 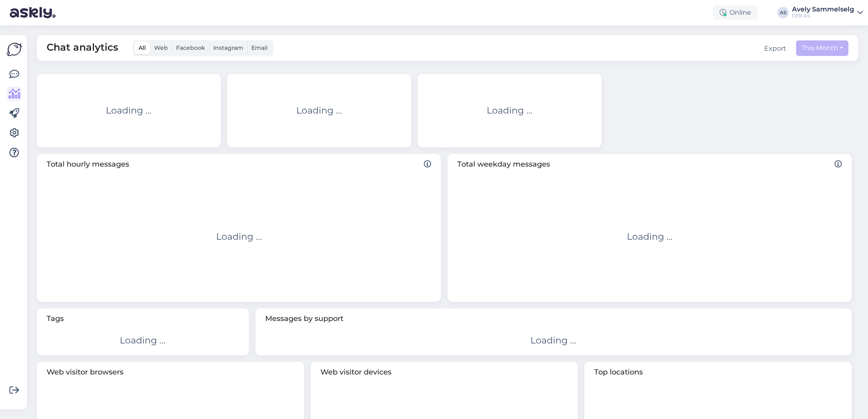 What do you see at coordinates (783, 13) in the screenshot?
I see `div: AS` at bounding box center [783, 13].